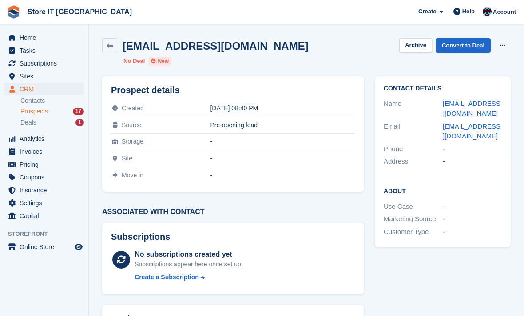 The image size is (524, 316). What do you see at coordinates (189, 277) in the screenshot?
I see `a: Create a Subscription` at bounding box center [189, 277].